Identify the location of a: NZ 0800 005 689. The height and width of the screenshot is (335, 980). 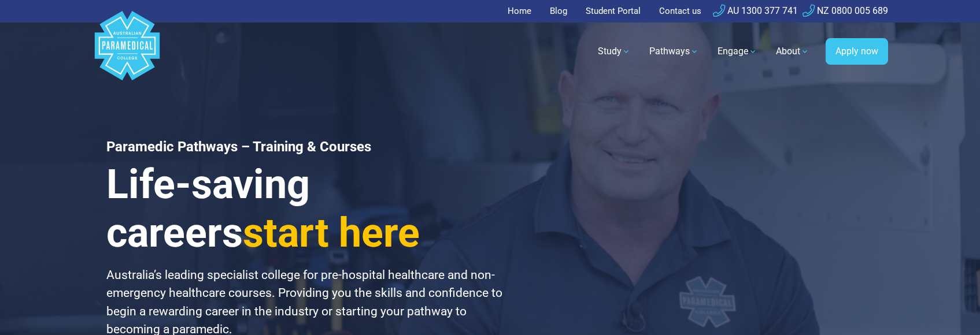
(846, 11).